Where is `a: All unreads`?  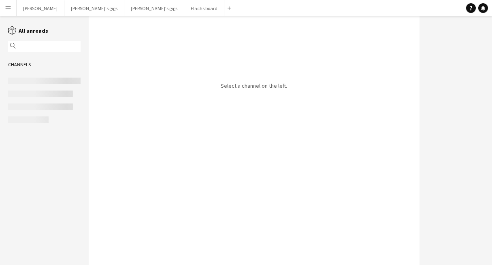
a: All unreads is located at coordinates (28, 31).